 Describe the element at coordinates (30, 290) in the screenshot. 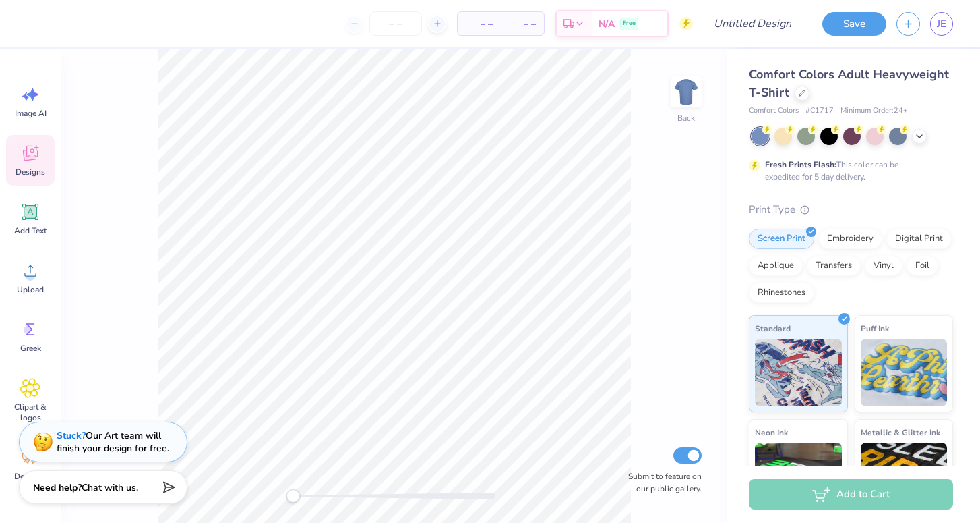

I see `span: Upload` at that location.